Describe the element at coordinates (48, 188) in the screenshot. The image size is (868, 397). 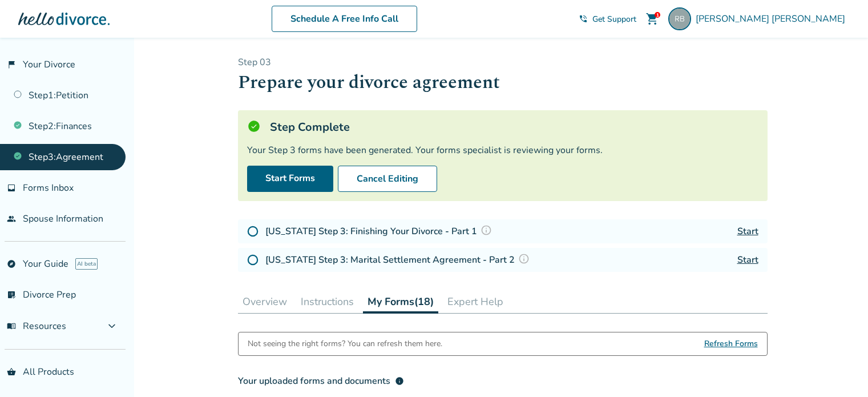
I see `span: Forms Inbox` at that location.